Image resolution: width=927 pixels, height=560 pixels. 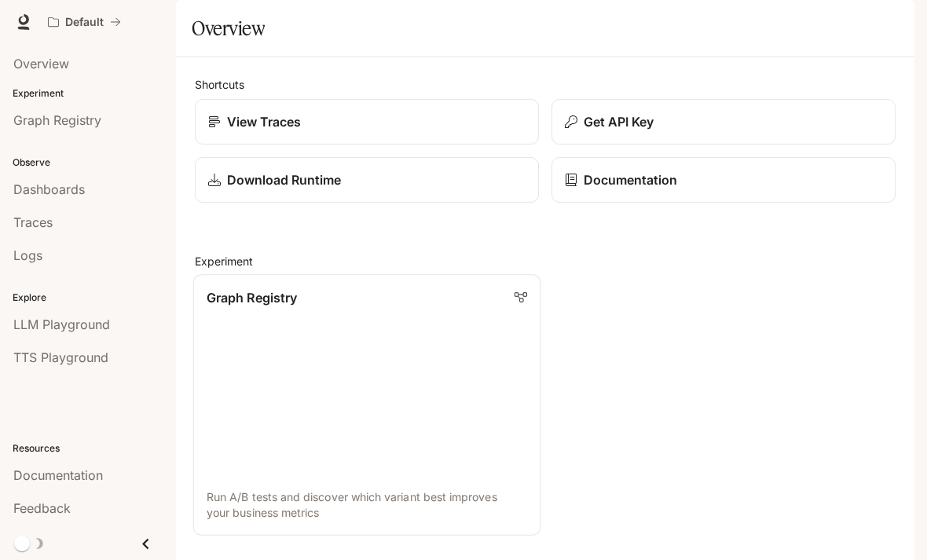 I want to click on h2: Experiment, so click(x=545, y=261).